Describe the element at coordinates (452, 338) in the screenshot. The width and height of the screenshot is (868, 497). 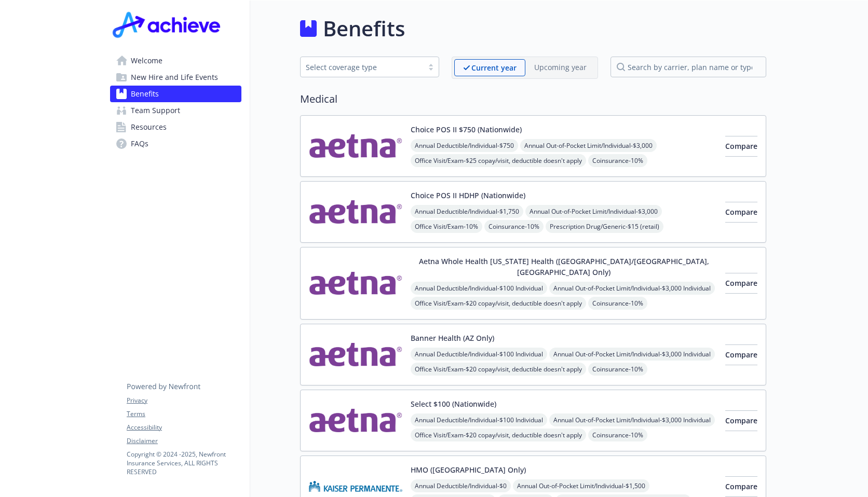
I see `button: Banner Health (AZ Only)` at that location.